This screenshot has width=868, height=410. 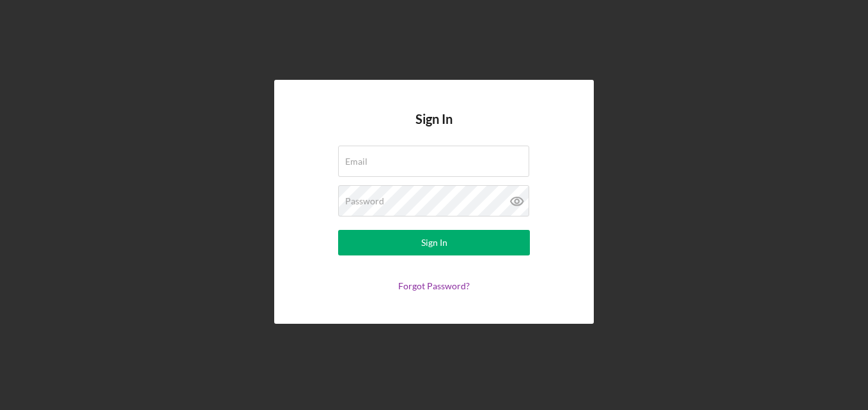 I want to click on div: Sign In, so click(x=434, y=243).